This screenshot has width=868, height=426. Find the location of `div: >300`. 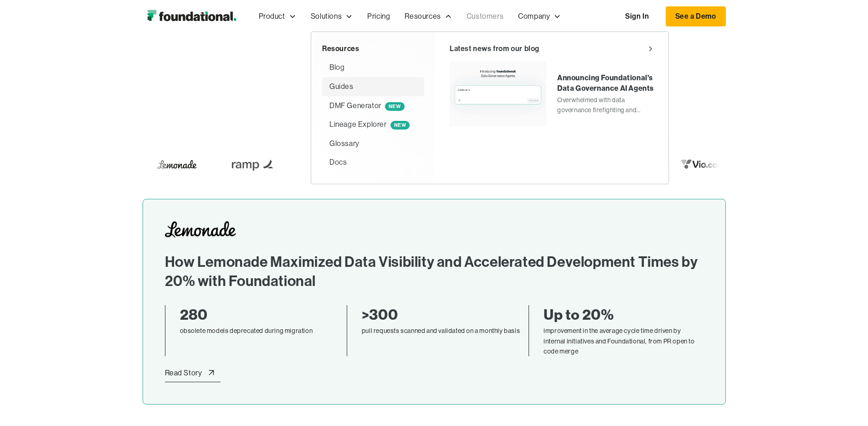

div: >300 is located at coordinates (442, 315).